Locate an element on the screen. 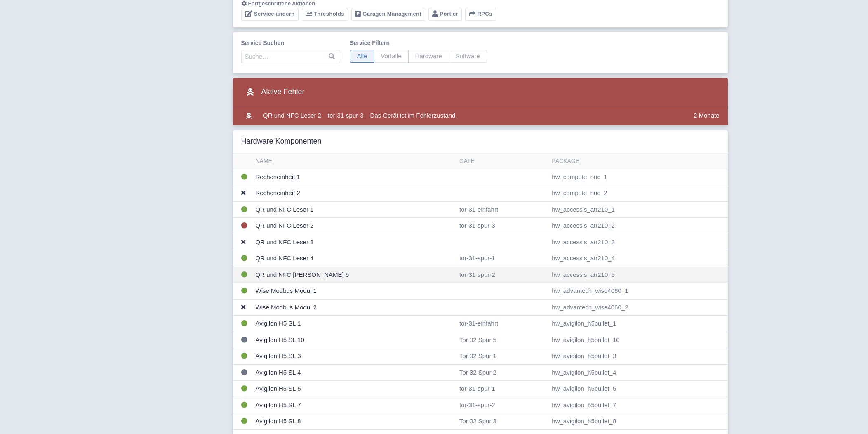  td: hw_avigilon_h5bullet_8 is located at coordinates (638, 422).